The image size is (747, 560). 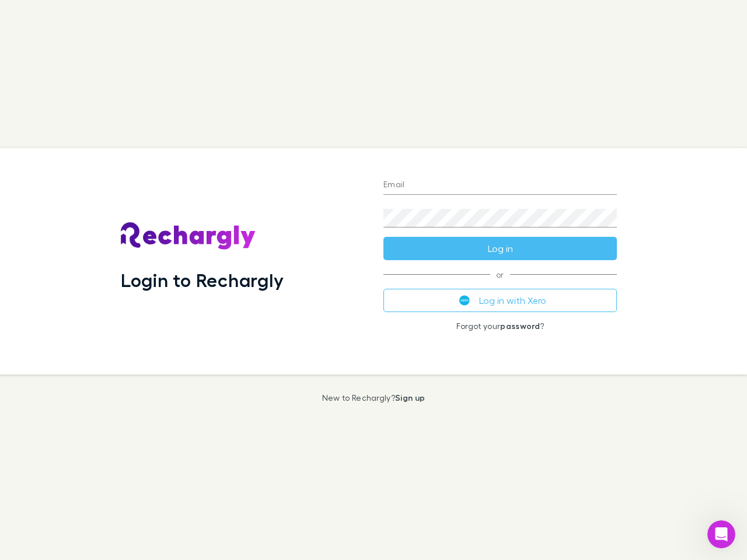 I want to click on span: or, so click(x=500, y=274).